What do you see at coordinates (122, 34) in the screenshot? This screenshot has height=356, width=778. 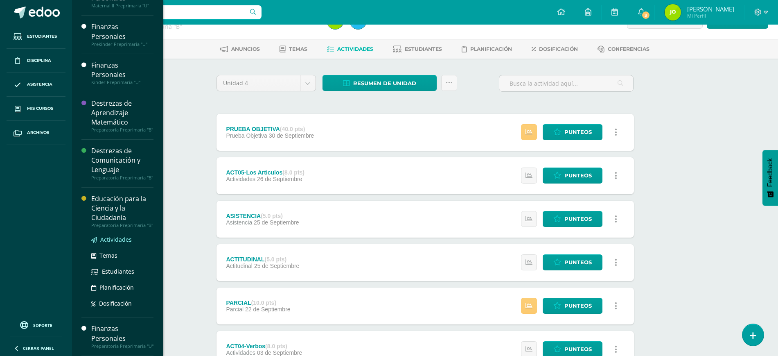 I see `a: Finanzas PersonalesPrekinder Preprimaria "U"` at bounding box center [122, 34].